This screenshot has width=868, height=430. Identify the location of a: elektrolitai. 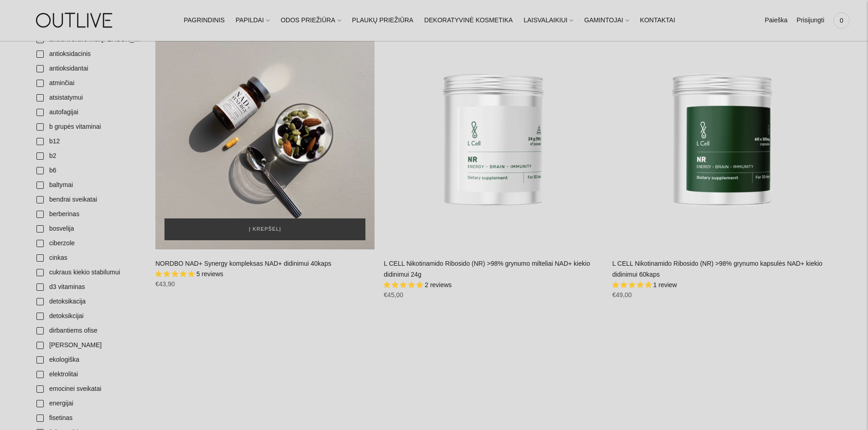
(88, 375).